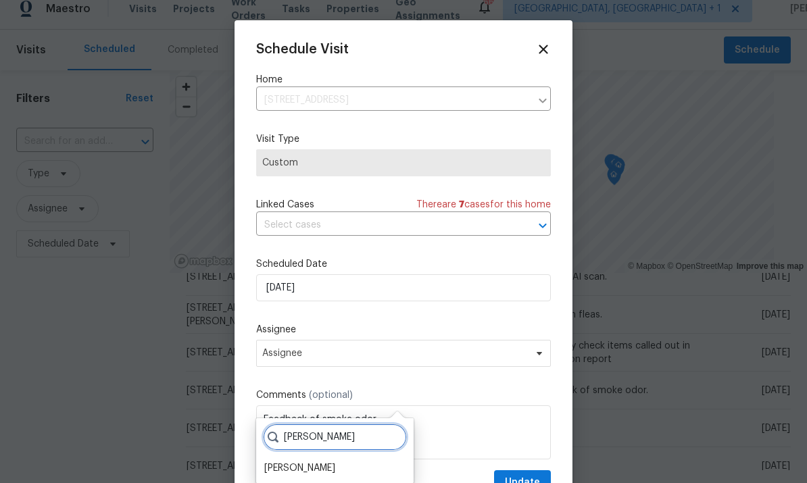 The image size is (807, 483). What do you see at coordinates (393, 100) in the screenshot?
I see `input: Enter in an address` at bounding box center [393, 100].